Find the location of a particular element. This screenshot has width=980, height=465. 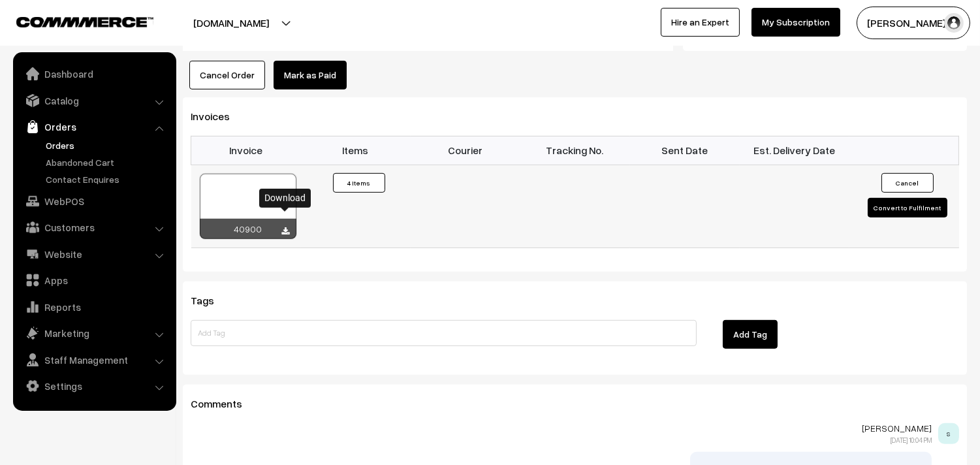

a: Mark as Paid is located at coordinates (310, 75).